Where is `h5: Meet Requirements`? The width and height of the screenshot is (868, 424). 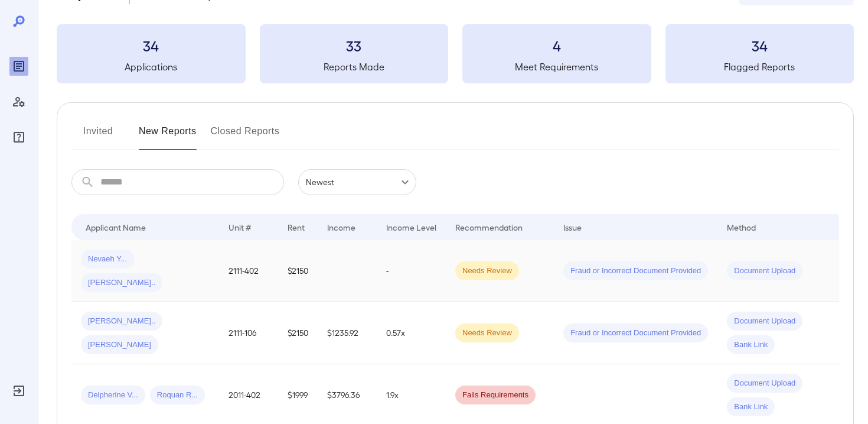
h5: Meet Requirements is located at coordinates (557, 67).